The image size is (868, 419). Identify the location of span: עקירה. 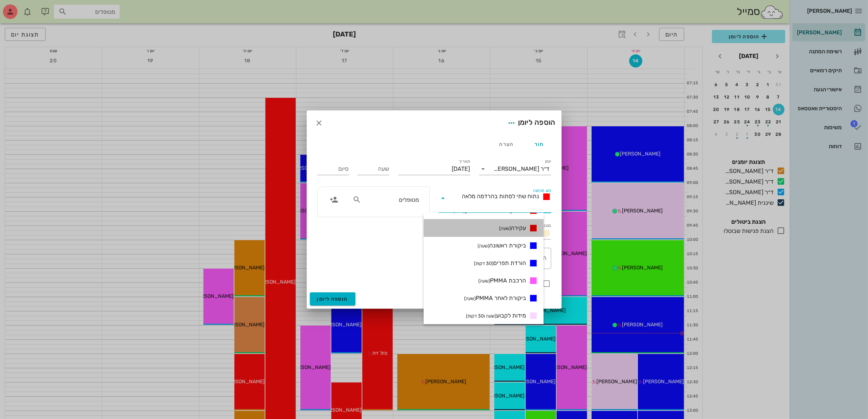
(512, 228).